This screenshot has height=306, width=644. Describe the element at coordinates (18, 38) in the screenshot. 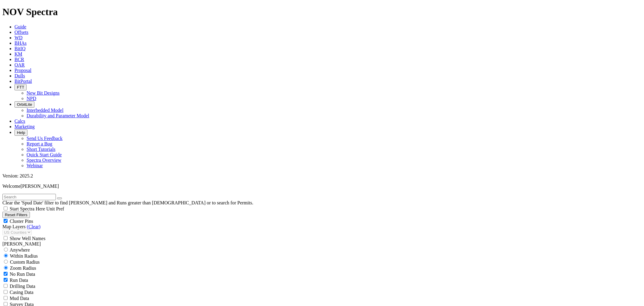

I see `span: WD` at that location.